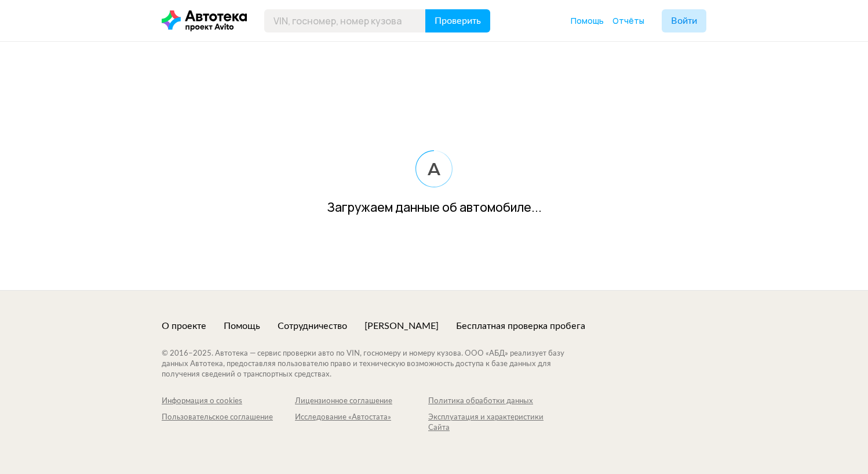 This screenshot has height=474, width=868. Describe the element at coordinates (628, 20) in the screenshot. I see `span: Отчёты` at that location.